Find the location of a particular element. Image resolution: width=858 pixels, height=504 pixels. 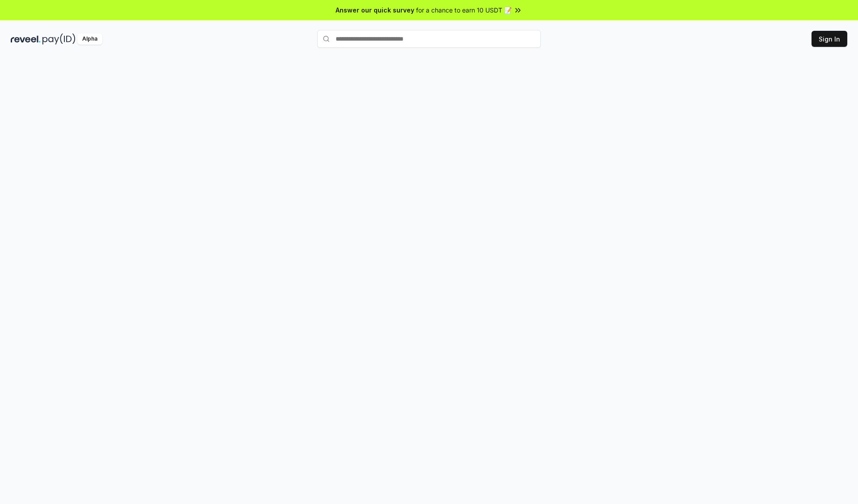

img: reveel_dark is located at coordinates (25, 39).